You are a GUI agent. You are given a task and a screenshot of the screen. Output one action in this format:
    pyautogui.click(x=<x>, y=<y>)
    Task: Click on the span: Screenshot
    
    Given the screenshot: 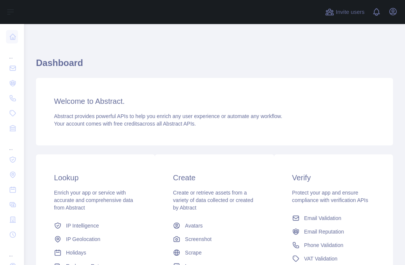 What is the action you would take?
    pyautogui.click(x=198, y=239)
    